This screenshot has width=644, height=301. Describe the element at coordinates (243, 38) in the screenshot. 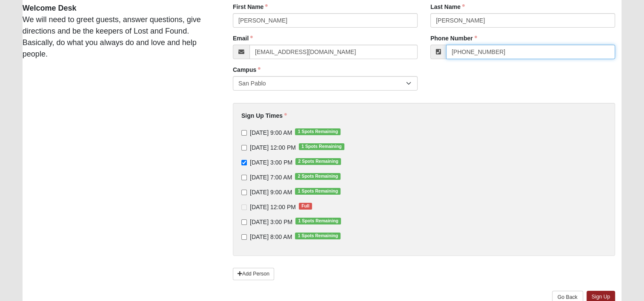

I see `label: Email` at that location.